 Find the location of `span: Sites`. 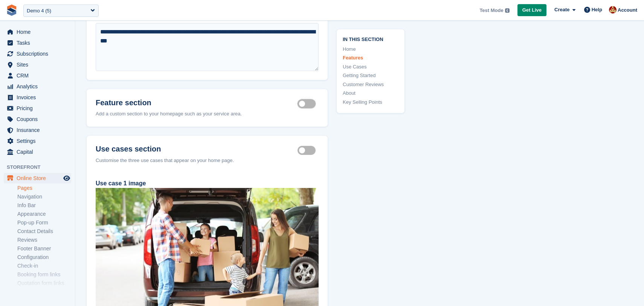

span: Sites is located at coordinates (39, 65).